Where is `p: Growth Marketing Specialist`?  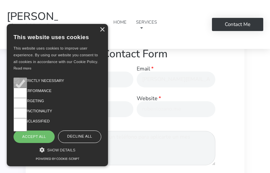 p: Growth Marketing Specialist is located at coordinates (32, 30).